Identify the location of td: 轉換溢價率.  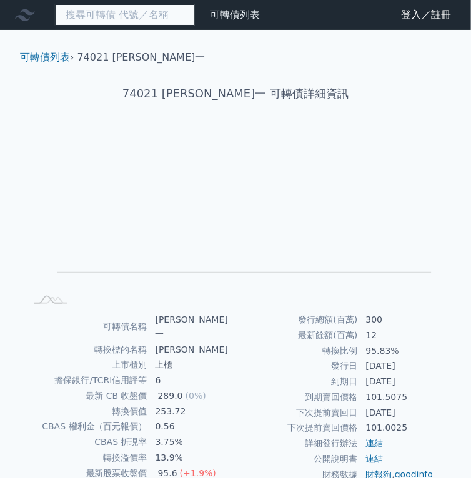
(86, 457).